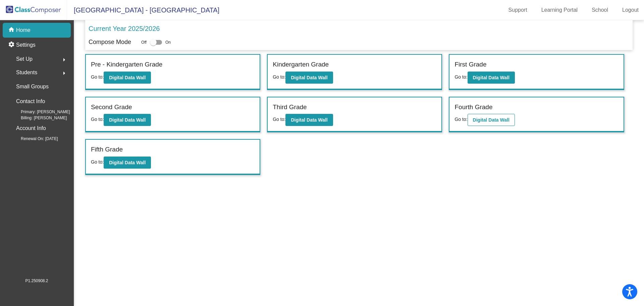 Image resolution: width=644 pixels, height=306 pixels. What do you see at coordinates (31, 128) in the screenshot?
I see `p: Account Info` at bounding box center [31, 128].